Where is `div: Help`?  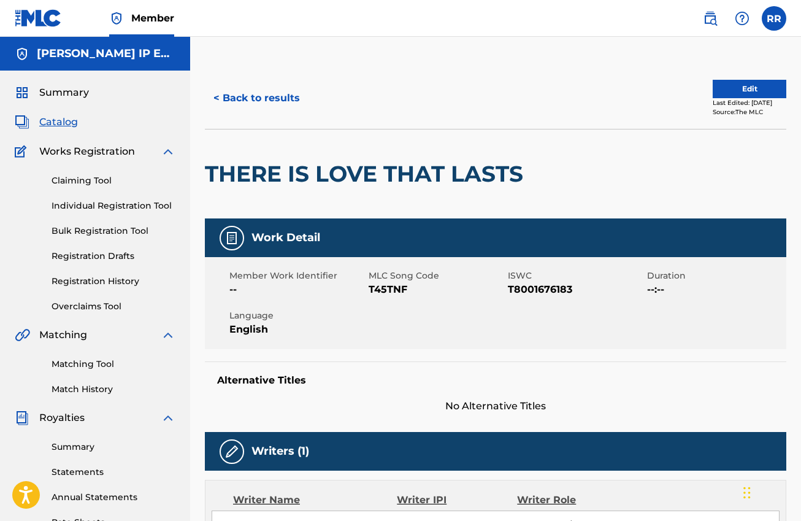
div: Help is located at coordinates (742, 18).